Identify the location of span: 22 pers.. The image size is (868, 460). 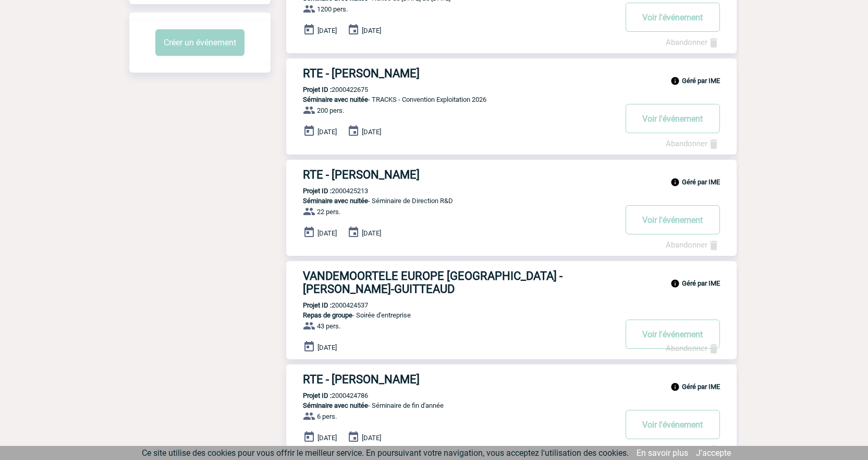
(329, 211).